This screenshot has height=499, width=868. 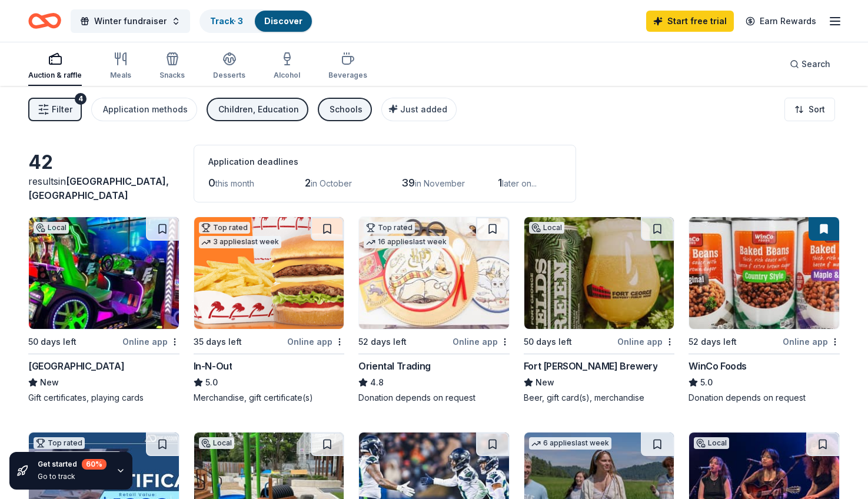 What do you see at coordinates (406, 241) in the screenshot?
I see `div: 16 applies last week` at bounding box center [406, 241].